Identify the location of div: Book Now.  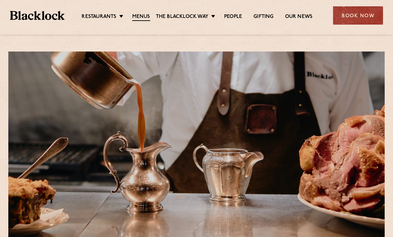
(358, 15).